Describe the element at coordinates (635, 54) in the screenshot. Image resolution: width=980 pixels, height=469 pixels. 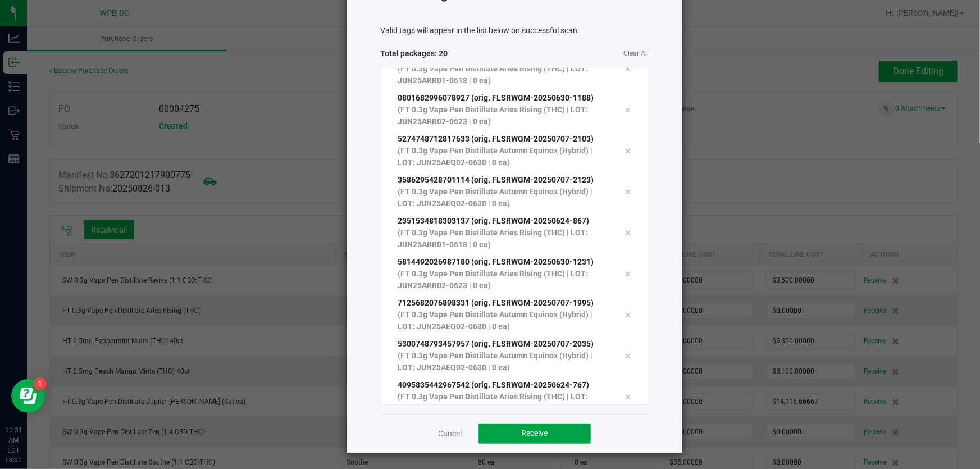
I see `a: Clear All` at that location.